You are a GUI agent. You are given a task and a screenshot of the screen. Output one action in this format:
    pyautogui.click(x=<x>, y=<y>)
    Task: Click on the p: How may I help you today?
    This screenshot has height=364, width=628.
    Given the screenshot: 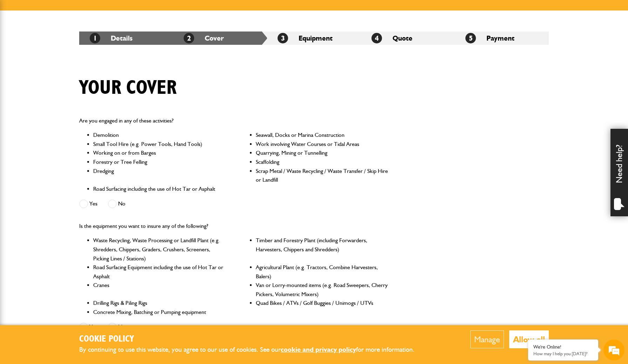 What is the action you would take?
    pyautogui.click(x=563, y=354)
    